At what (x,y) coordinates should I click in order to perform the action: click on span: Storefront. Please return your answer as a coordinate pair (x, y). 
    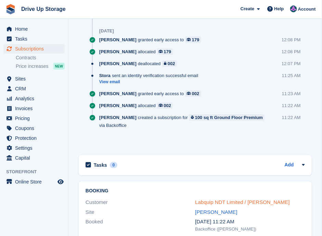
    Looking at the image, I should click on (37, 172).